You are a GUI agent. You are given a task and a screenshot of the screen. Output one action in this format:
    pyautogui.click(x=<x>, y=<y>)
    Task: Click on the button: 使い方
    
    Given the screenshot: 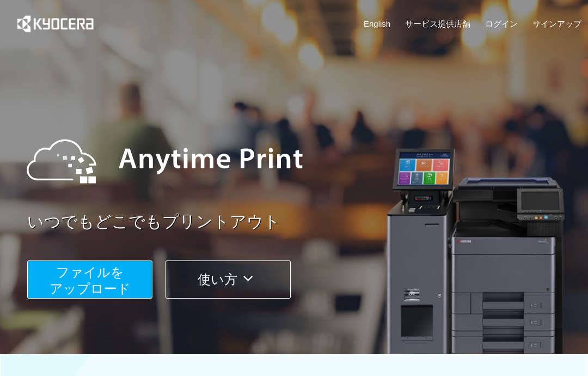 What is the action you would take?
    pyautogui.click(x=228, y=280)
    